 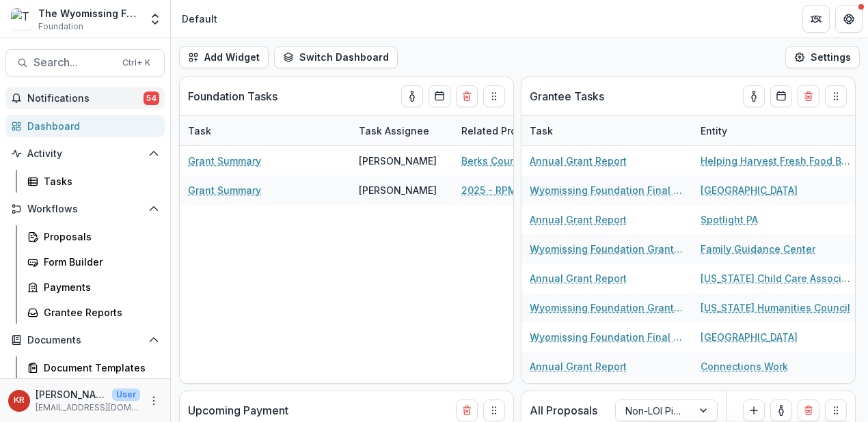 I want to click on button: Settings, so click(x=822, y=57).